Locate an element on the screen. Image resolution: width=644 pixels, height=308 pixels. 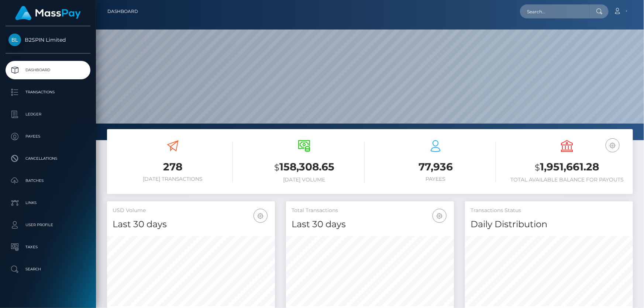
a: Ledger is located at coordinates (48, 114).